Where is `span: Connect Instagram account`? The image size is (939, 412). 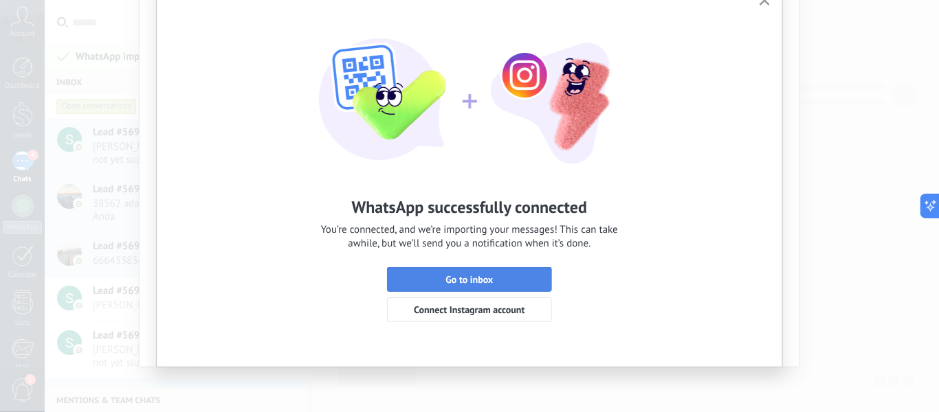
span: Connect Instagram account is located at coordinates (469, 310).